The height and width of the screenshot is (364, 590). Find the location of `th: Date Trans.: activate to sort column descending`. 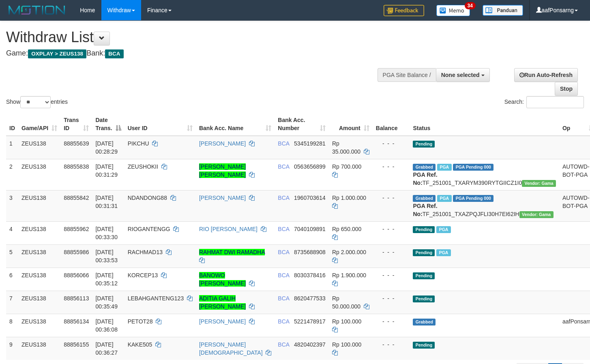

th: Date Trans.: activate to sort column descending is located at coordinates (108, 124).